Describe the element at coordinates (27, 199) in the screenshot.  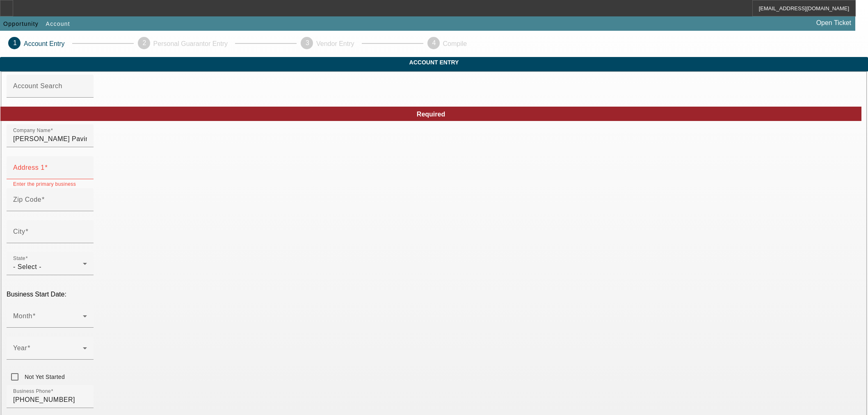
I see `mat-label: Zip Code` at that location.